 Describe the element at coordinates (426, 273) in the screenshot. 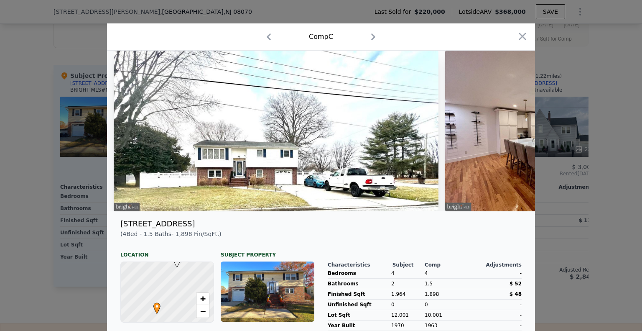

I see `span: 4` at that location.